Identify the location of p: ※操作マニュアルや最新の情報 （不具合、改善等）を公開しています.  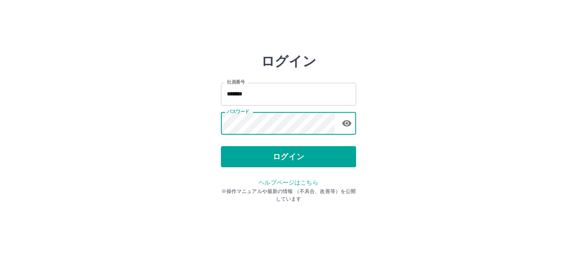
(289, 195).